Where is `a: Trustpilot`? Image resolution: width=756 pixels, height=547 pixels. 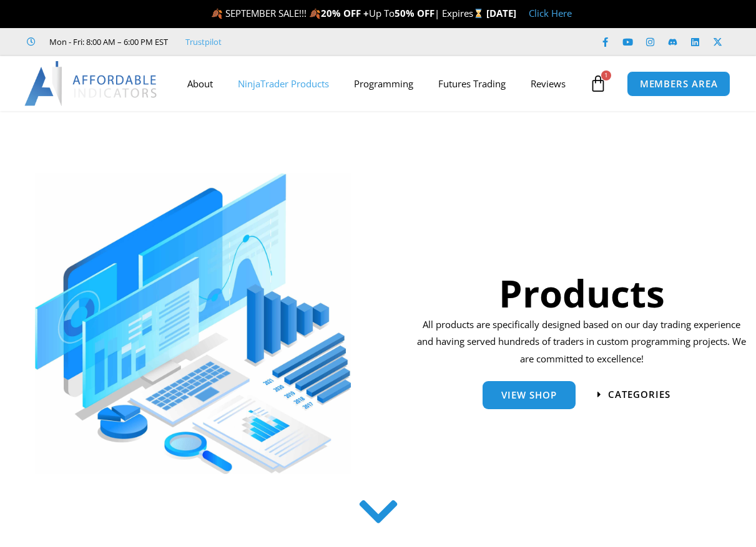 a: Trustpilot is located at coordinates (204, 42).